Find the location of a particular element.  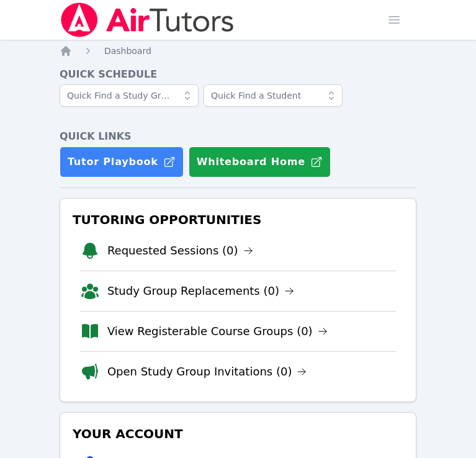

span: Dashboard is located at coordinates (128, 51).